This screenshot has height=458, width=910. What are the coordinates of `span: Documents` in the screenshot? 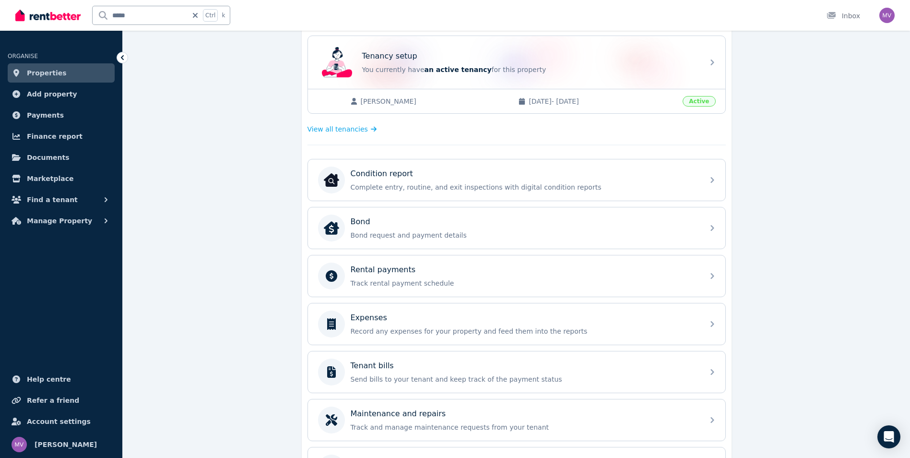 It's located at (48, 157).